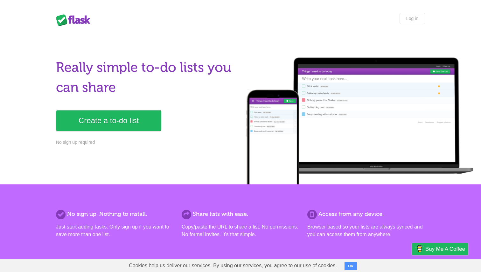  Describe the element at coordinates (366, 231) in the screenshot. I see `p: Browser based so your lists are always synced and you can access them from anywhere.` at that location.